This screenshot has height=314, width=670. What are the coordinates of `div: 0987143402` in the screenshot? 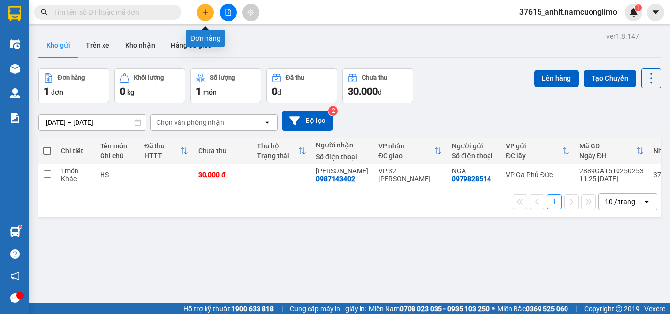 It's located at (335, 179).